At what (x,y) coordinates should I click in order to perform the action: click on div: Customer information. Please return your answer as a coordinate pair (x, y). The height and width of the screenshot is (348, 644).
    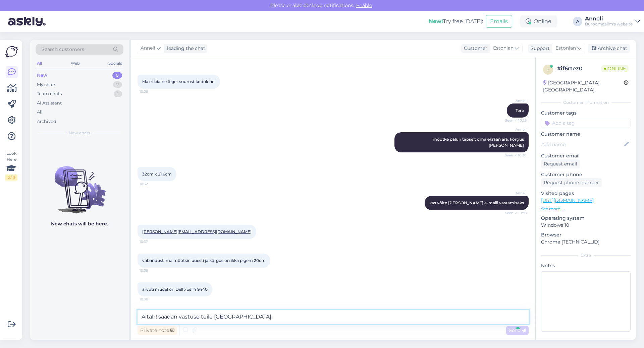
    Looking at the image, I should click on (586, 102).